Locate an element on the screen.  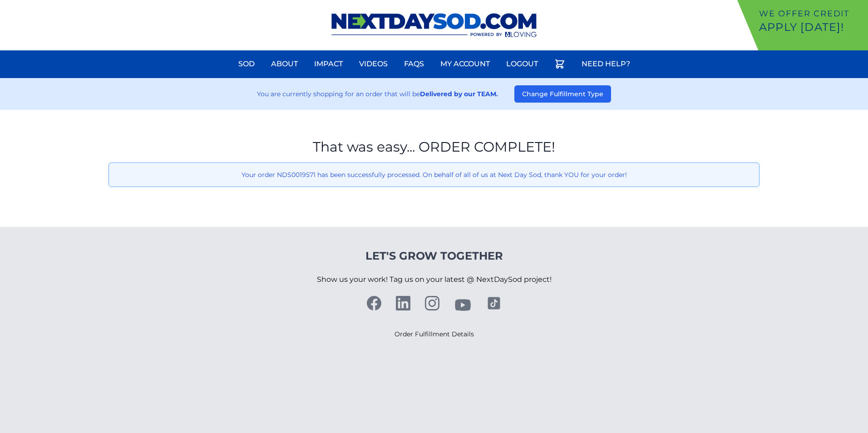
a: Need Help? is located at coordinates (606, 64).